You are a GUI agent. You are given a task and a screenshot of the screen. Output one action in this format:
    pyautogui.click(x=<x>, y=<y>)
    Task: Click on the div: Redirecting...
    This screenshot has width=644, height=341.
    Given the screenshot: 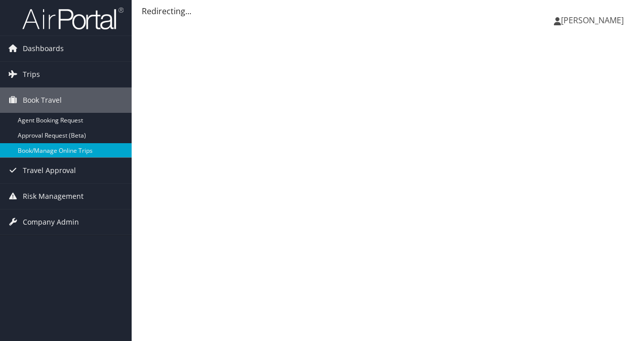 What is the action you would take?
    pyautogui.click(x=388, y=11)
    